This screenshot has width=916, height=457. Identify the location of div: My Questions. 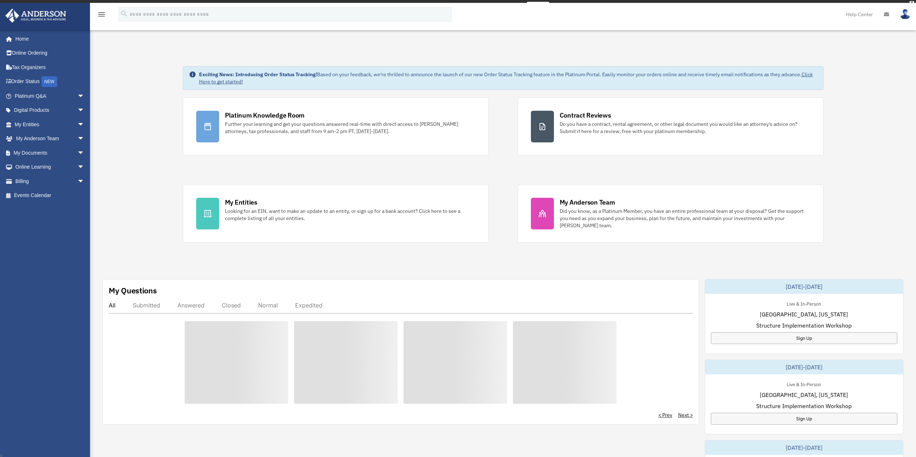
(133, 291).